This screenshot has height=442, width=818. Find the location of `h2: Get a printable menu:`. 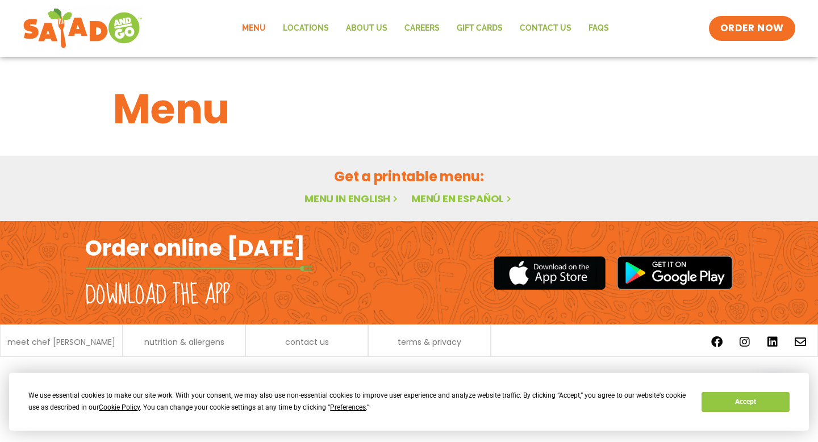

h2: Get a printable menu: is located at coordinates (409, 176).